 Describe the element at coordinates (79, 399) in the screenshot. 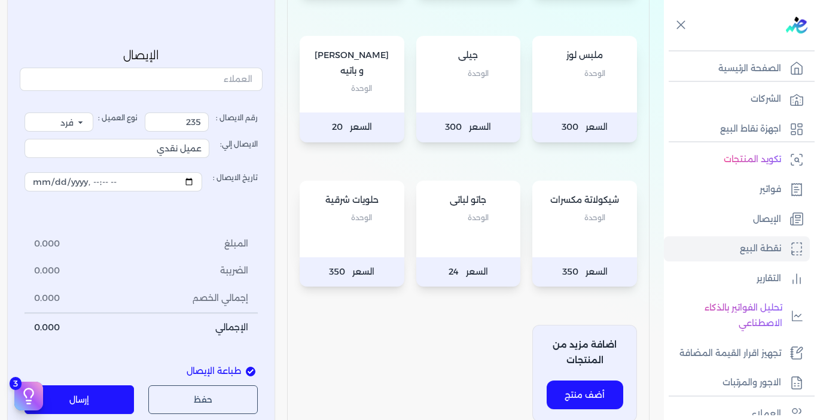

I see `button: إرسال` at that location.